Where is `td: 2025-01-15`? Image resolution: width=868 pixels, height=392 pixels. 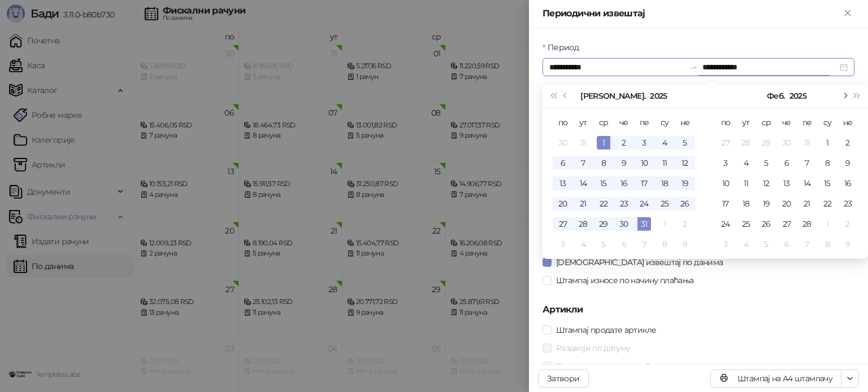 td: 2025-01-15 is located at coordinates (603, 183).